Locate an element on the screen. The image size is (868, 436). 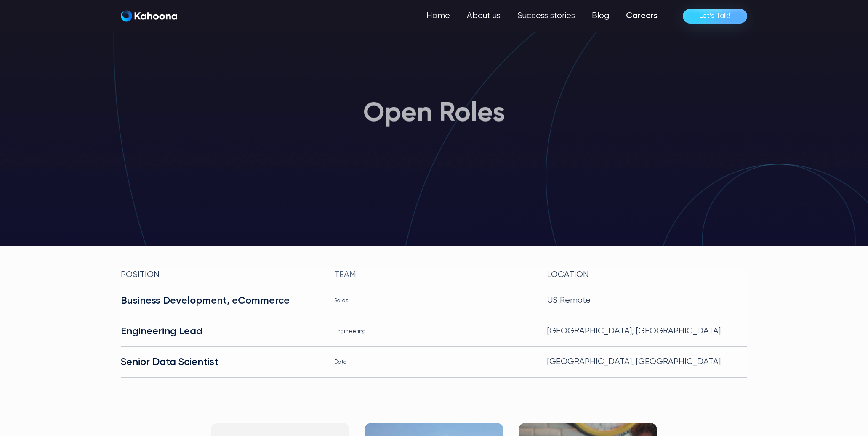
a: Success stories is located at coordinates (546, 16).